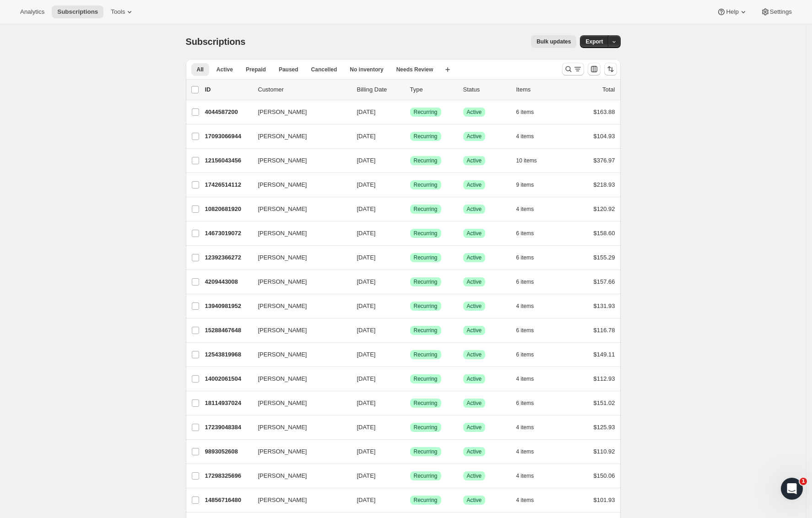  Describe the element at coordinates (256, 69) in the screenshot. I see `span: Prepaid` at that location.